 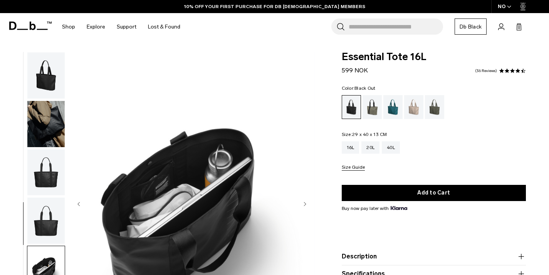 I want to click on a: 36 reviews, so click(x=486, y=71).